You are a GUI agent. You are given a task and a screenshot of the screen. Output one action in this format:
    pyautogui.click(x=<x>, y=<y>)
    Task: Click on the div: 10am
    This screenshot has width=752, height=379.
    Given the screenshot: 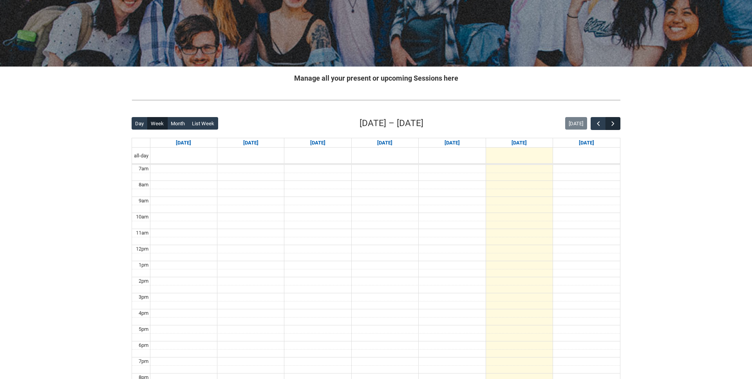 What is the action you would take?
    pyautogui.click(x=142, y=217)
    